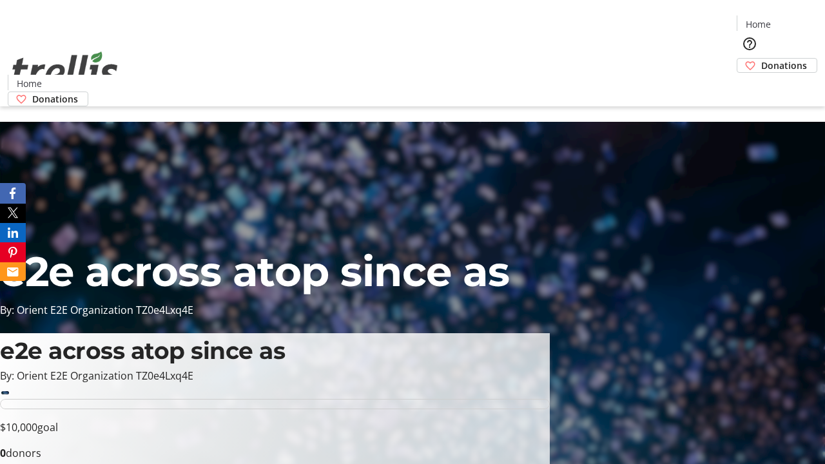  What do you see at coordinates (750, 86) in the screenshot?
I see `button: Cart` at bounding box center [750, 86].